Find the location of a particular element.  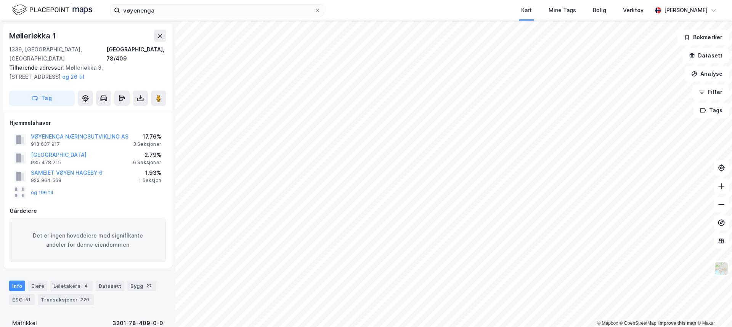

div: 2.79% is located at coordinates (147, 155).